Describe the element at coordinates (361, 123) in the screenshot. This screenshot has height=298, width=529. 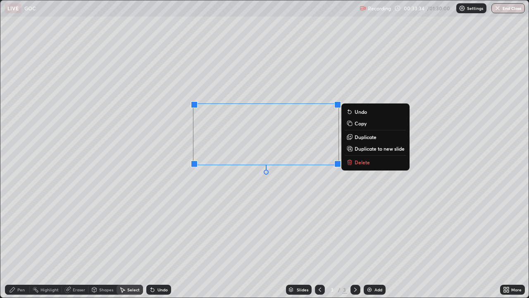
I see `p: Copy` at that location.